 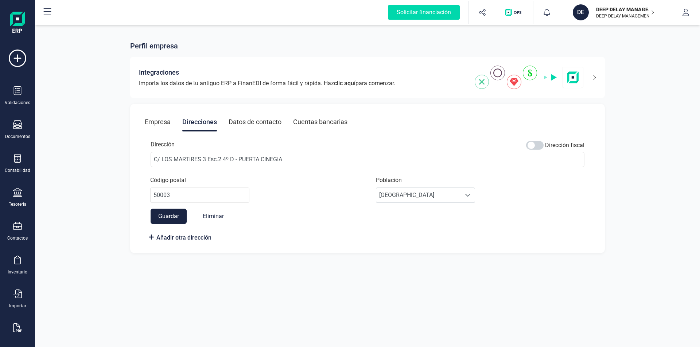 I want to click on div: Documentos, so click(x=17, y=137).